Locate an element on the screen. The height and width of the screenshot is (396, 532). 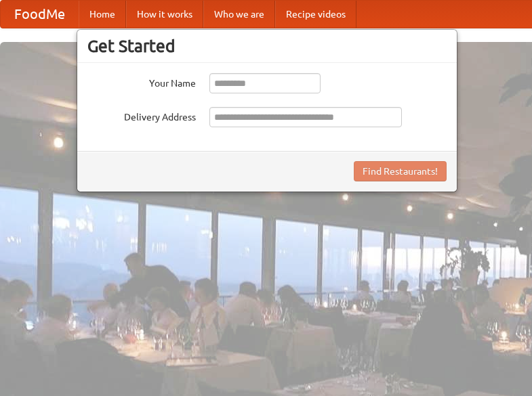
h3: Get Started is located at coordinates (267, 46).